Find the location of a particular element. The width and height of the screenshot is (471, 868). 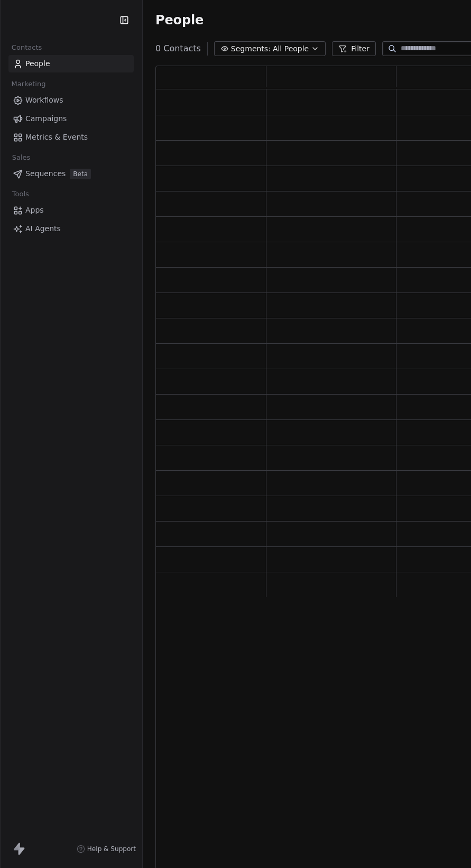

a: SequencesBeta is located at coordinates (71, 174).